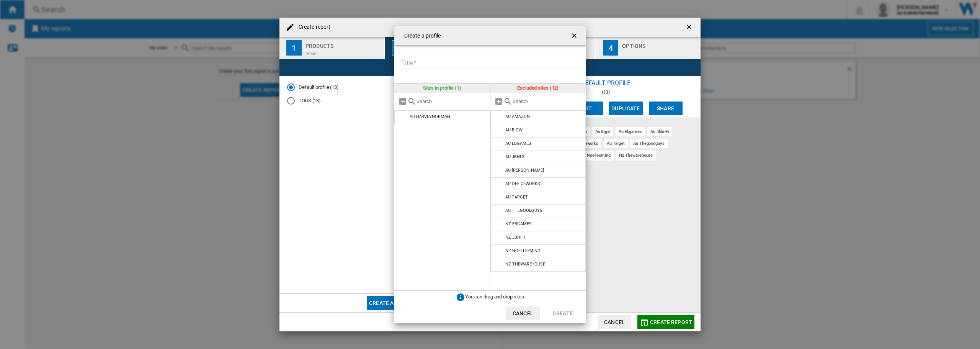  Describe the element at coordinates (402, 102) in the screenshot. I see `md-icon: Remove all` at that location.